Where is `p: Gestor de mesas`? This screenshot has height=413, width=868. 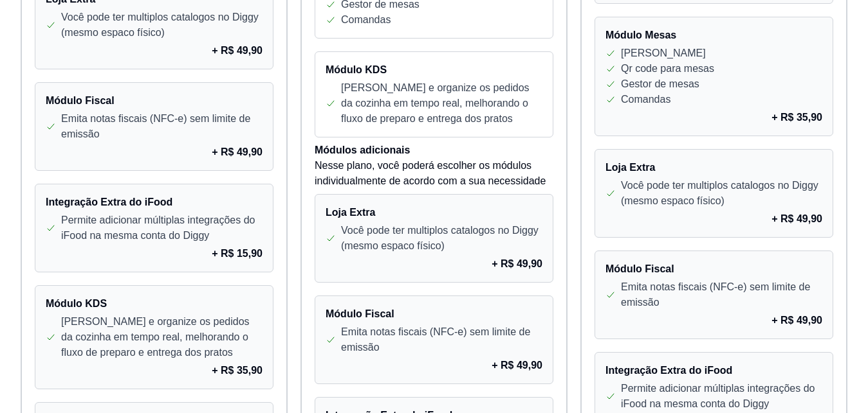 p: Gestor de mesas is located at coordinates (660, 84).